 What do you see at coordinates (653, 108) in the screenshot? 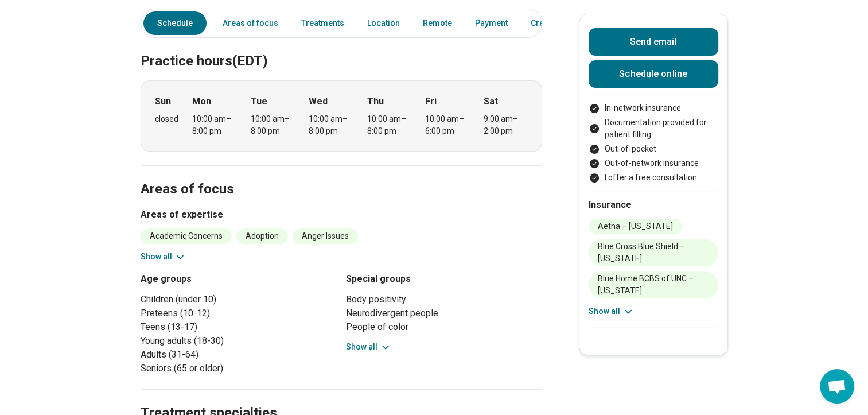
I see `li: In-network insurance` at bounding box center [653, 108].